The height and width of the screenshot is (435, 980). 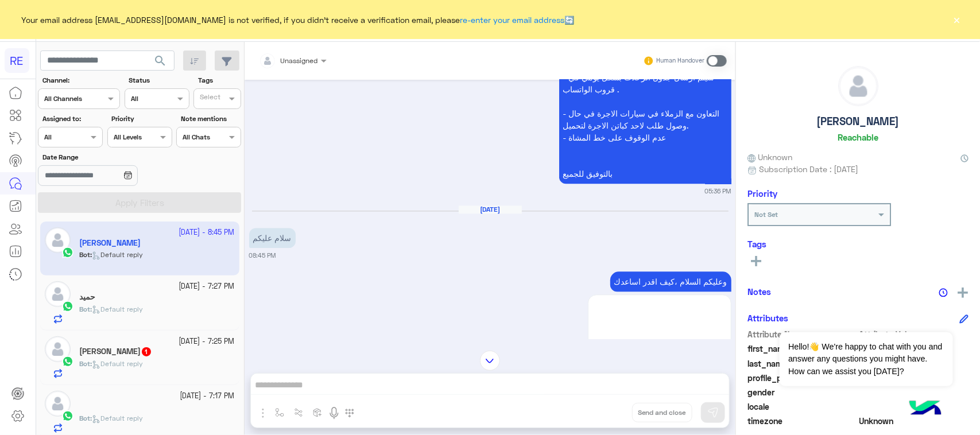 I want to click on button: Apply Filters, so click(x=139, y=203).